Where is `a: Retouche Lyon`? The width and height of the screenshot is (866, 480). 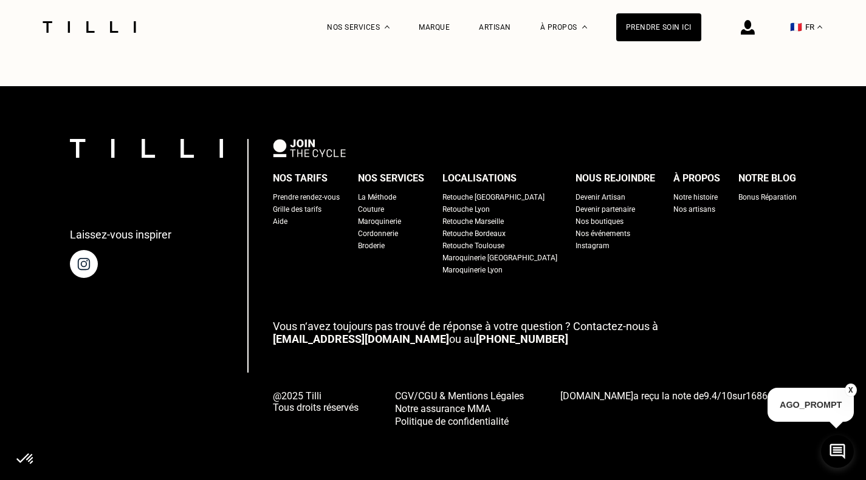
a: Retouche Lyon is located at coordinates (466, 210).